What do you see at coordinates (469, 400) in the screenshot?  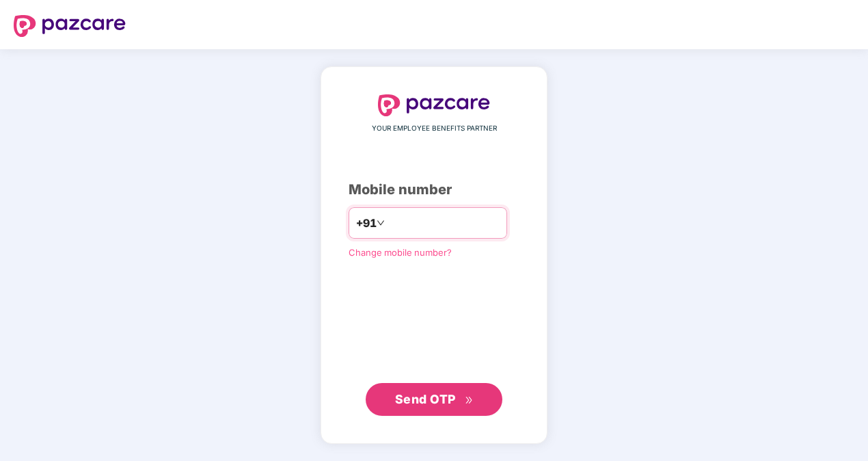 I see `span: double-right` at bounding box center [469, 400].